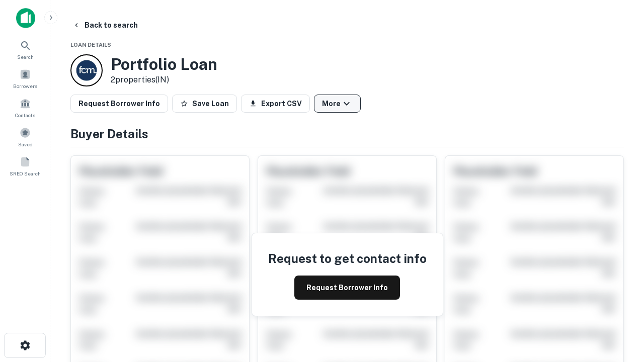 The height and width of the screenshot is (362, 644). Describe the element at coordinates (619, 274) in the screenshot. I see `div: Chat Widget` at that location.